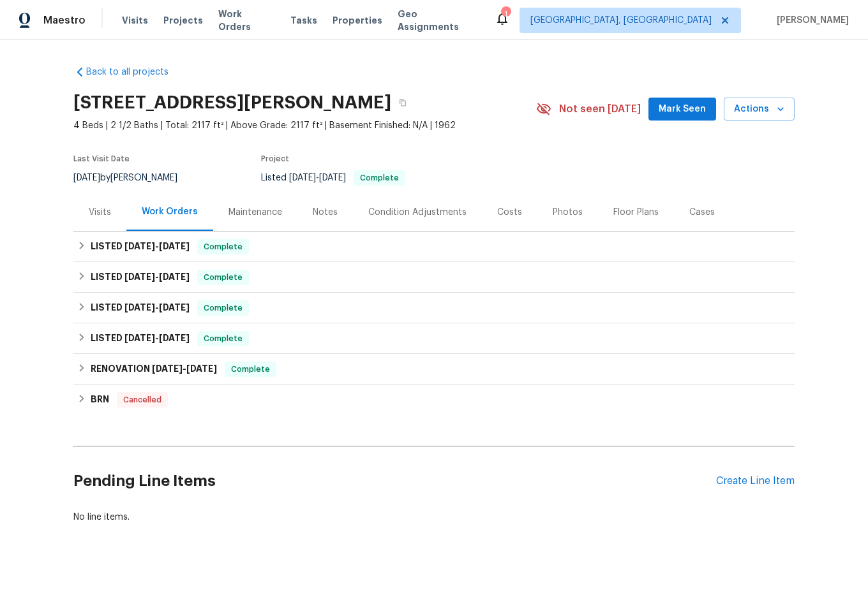 The height and width of the screenshot is (602, 868). Describe the element at coordinates (759, 109) in the screenshot. I see `span: Actions` at that location.